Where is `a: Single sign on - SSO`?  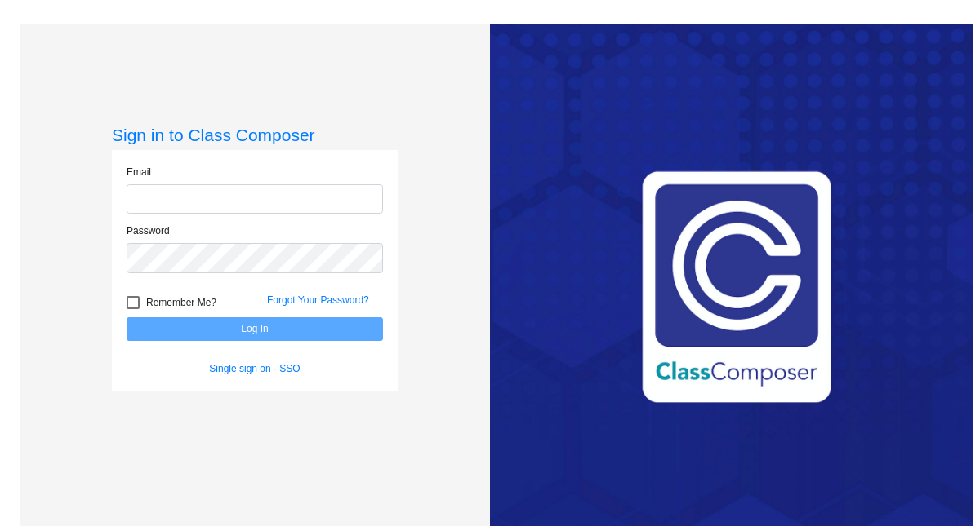
a: Single sign on - SSO is located at coordinates (254, 369).